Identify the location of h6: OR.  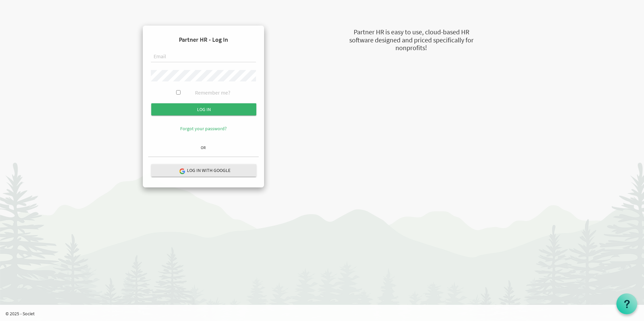
(203, 147).